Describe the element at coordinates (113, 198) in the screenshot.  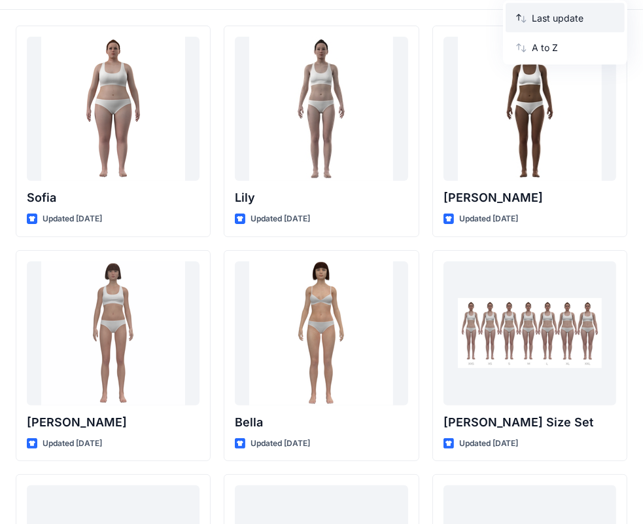
I see `p: Sofia` at that location.